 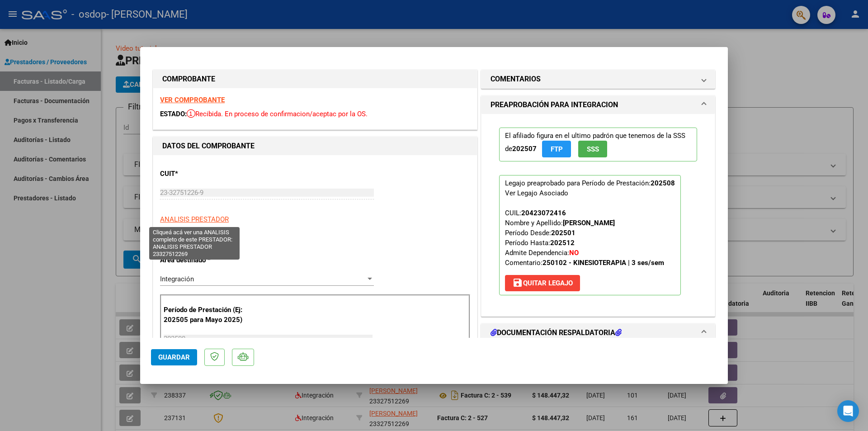 I want to click on strong: COMPROBANTE, so click(x=189, y=79).